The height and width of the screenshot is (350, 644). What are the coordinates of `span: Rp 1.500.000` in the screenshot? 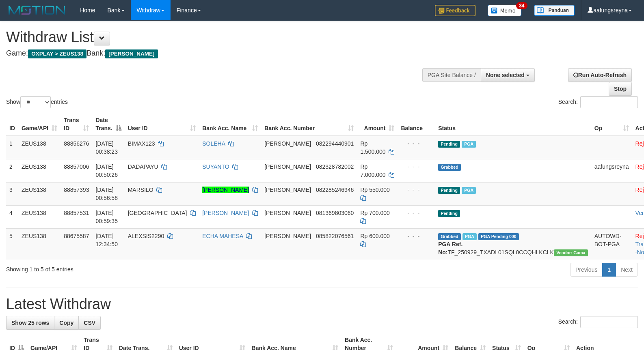 It's located at (373, 148).